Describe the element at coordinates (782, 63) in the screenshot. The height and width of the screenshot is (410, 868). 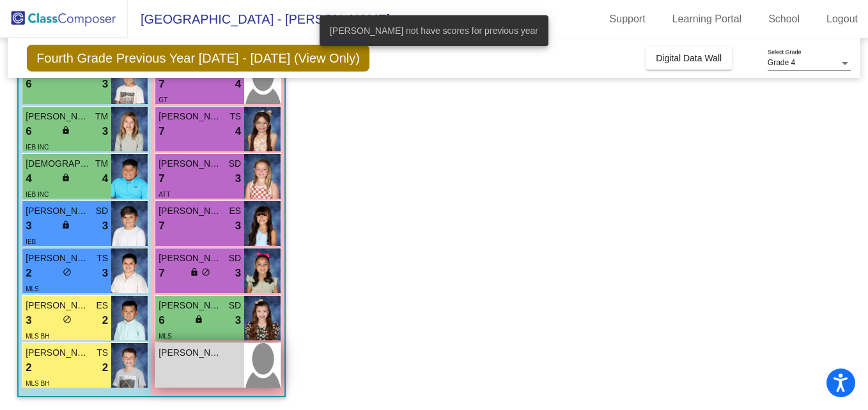
I see `span: Grade 4` at that location.